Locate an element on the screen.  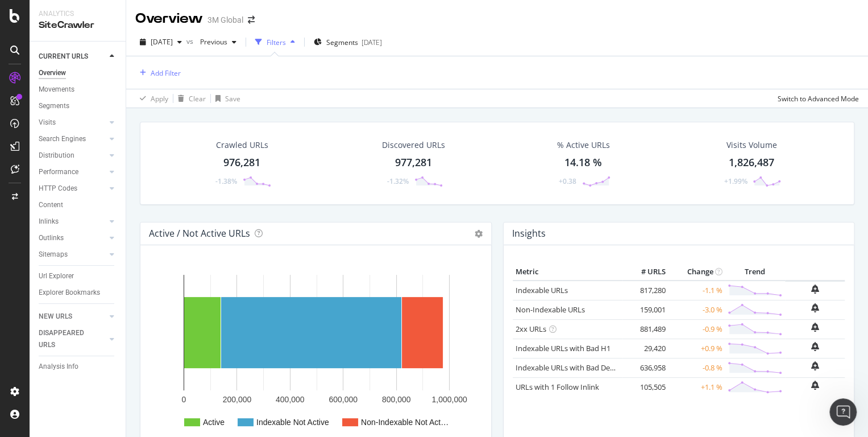
div: Movements is located at coordinates (56, 89).